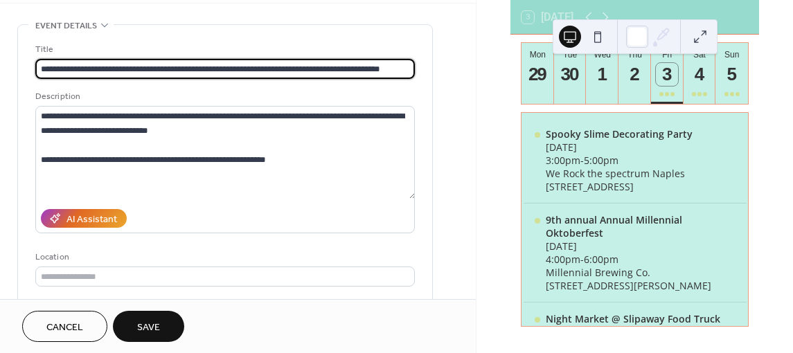  Describe the element at coordinates (224, 49) in the screenshot. I see `div: Title` at that location.